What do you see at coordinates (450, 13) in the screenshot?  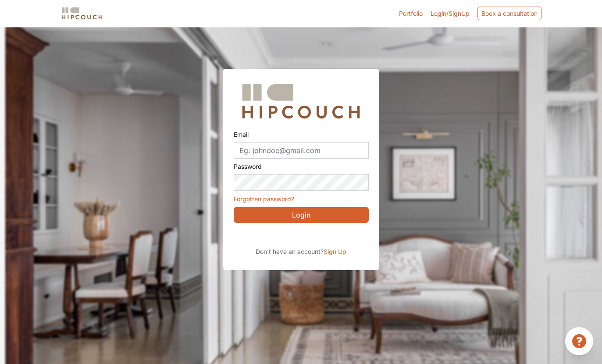 I see `span: Login/SignUp` at bounding box center [450, 13].